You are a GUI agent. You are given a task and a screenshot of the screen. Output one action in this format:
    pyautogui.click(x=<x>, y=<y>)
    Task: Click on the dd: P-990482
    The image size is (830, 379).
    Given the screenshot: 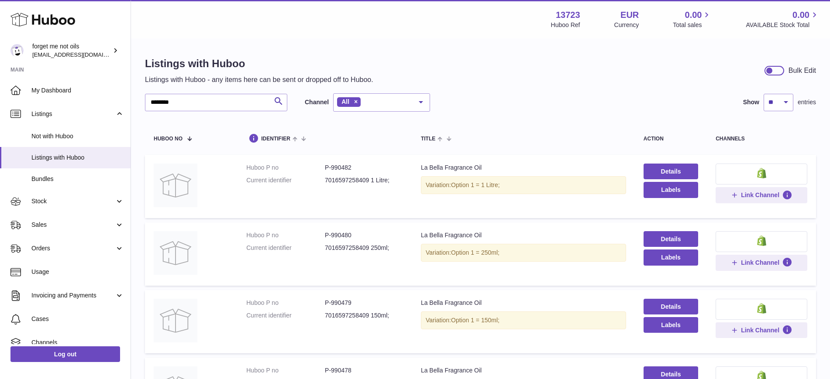 What is the action you would take?
    pyautogui.click(x=364, y=168)
    